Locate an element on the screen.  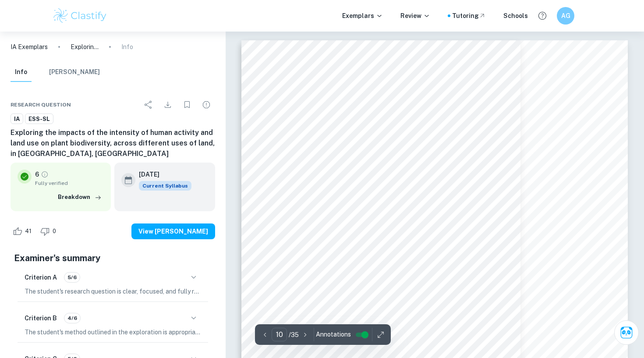
div: Tutoring is located at coordinates (468, 16).